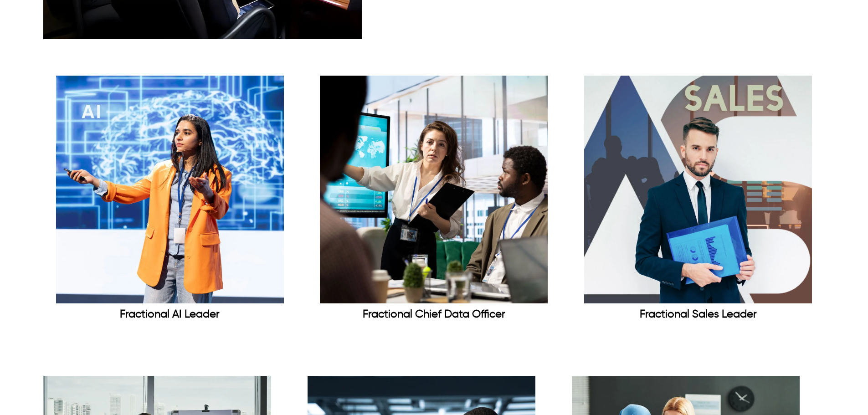 Image resolution: width=868 pixels, height=415 pixels. Describe the element at coordinates (698, 190) in the screenshot. I see `img: fractional-sales-leadersss` at that location.